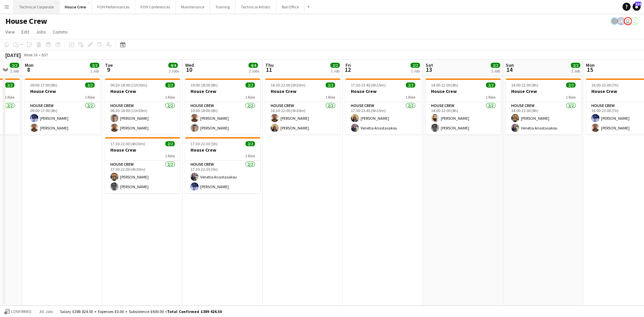 This screenshot has width=644, height=317. Describe the element at coordinates (26, 21) in the screenshot. I see `h1: House Crew` at that location.